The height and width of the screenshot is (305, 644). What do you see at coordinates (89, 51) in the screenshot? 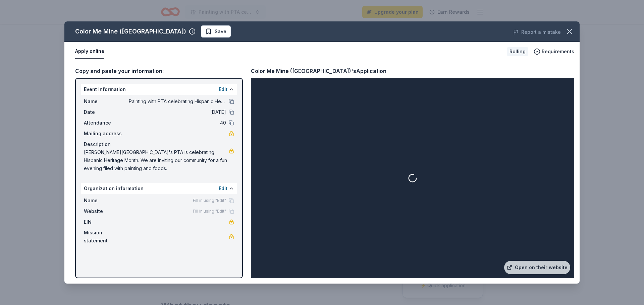
I see `button: Apply online` at bounding box center [89, 51].